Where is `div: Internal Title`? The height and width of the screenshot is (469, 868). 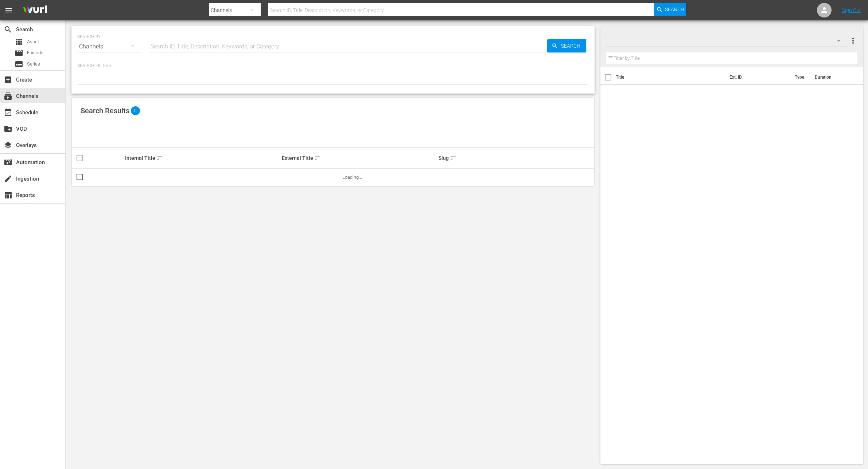 div: Internal Title is located at coordinates (202, 158).